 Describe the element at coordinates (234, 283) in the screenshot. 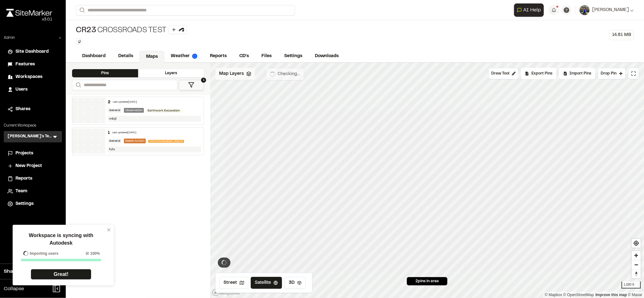

I see `button: Street` at that location.